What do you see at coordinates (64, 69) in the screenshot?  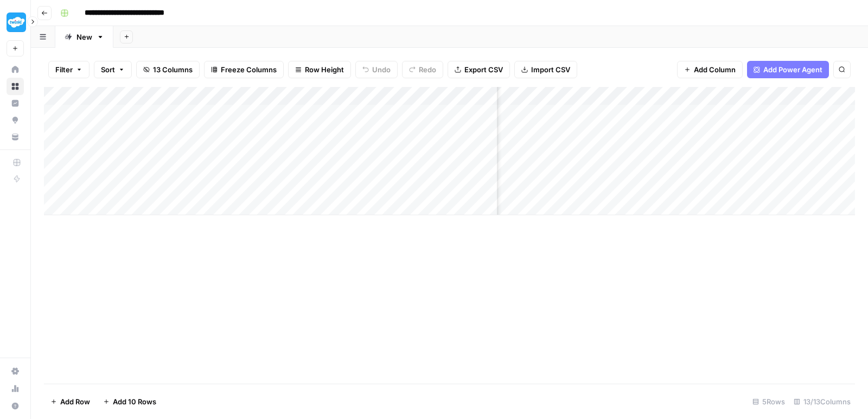 I see `span: Filter` at bounding box center [64, 69].